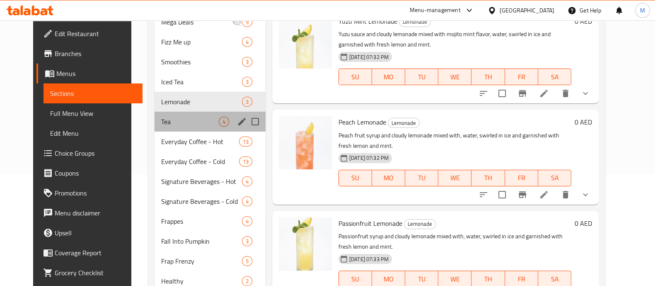 This screenshot has width=655, height=286. What do you see at coordinates (242, 121) in the screenshot?
I see `button: edit` at bounding box center [242, 121].